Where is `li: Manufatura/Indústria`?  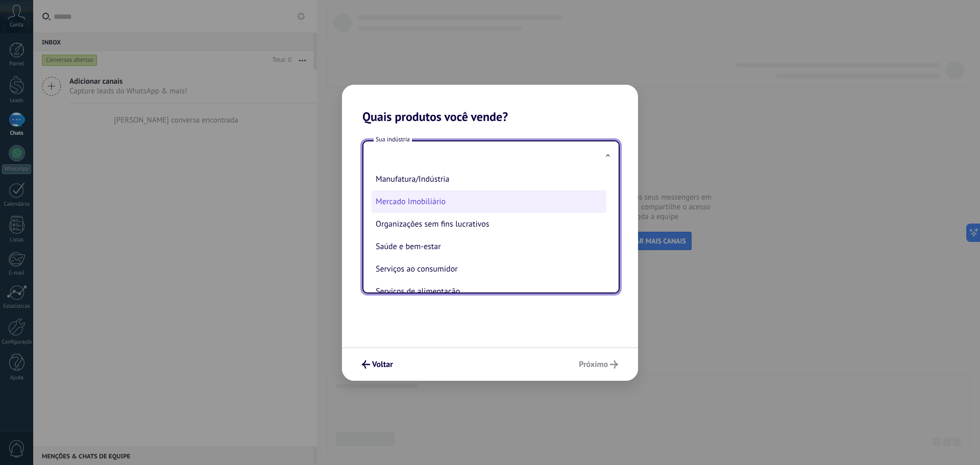 li: Manufatura/Indústria is located at coordinates (489, 179).